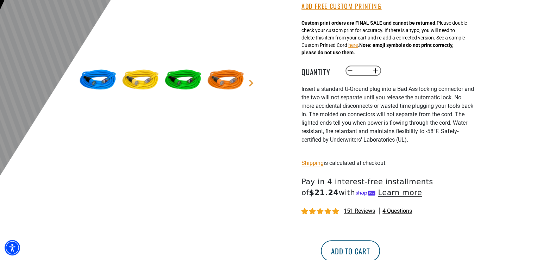  I want to click on img: orange, so click(226, 80).